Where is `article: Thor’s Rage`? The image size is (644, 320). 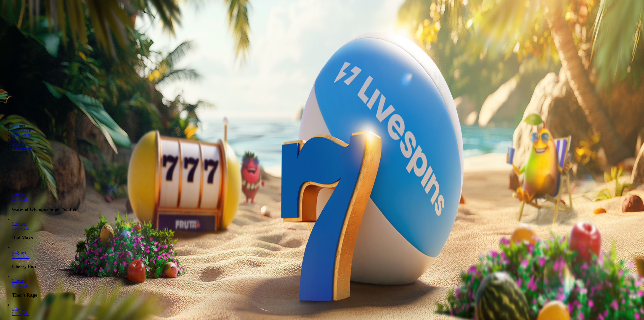 article: Thor’s Rage is located at coordinates (327, 287).